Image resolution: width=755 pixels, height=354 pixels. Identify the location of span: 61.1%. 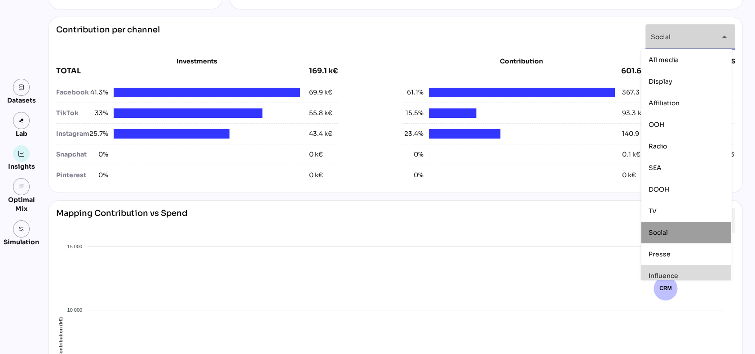
(413, 92).